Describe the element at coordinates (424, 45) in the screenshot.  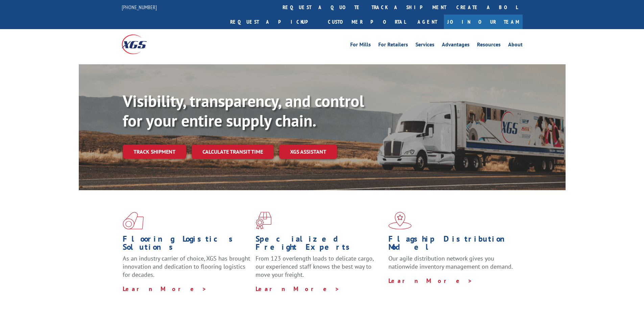
I see `a: Services` at that location.